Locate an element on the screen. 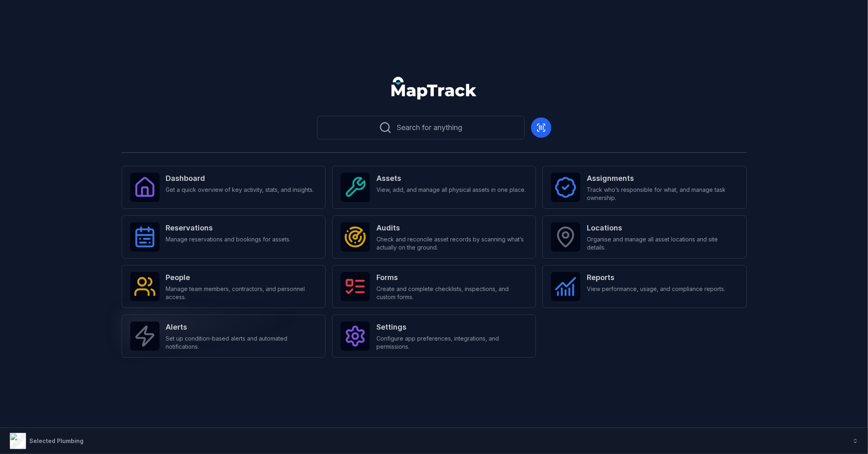  span: Get a quick overview of key activity, stats, and insights. is located at coordinates (240, 190).